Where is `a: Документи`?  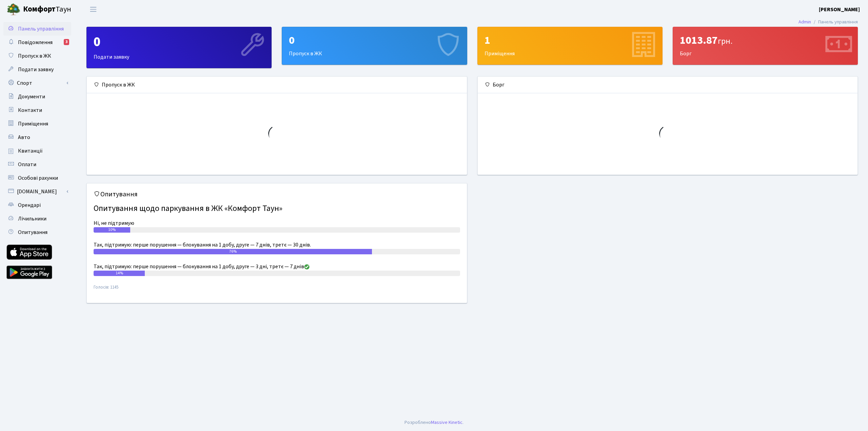 a: Документи is located at coordinates (37, 97).